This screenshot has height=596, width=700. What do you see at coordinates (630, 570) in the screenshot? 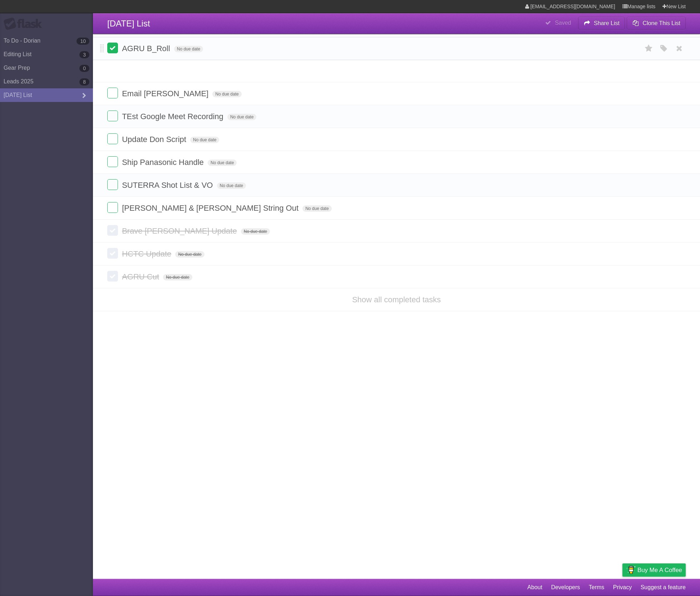
I see `img: Buy me a coffee` at bounding box center [630, 570].